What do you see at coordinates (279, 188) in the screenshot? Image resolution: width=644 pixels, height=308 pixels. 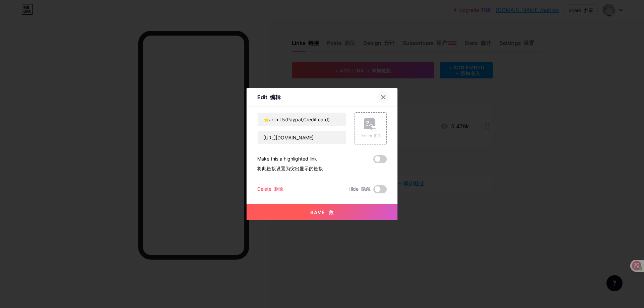 I see `font: 删除` at bounding box center [279, 188].